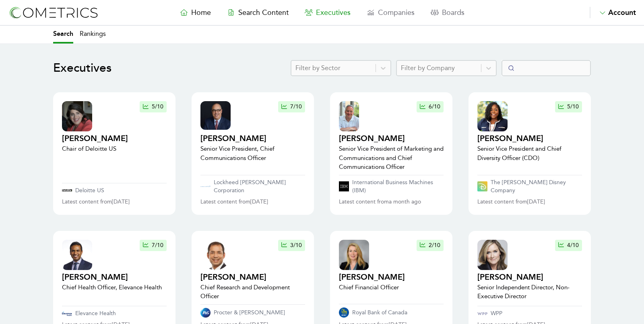  I want to click on button: 2/10, so click(430, 246).